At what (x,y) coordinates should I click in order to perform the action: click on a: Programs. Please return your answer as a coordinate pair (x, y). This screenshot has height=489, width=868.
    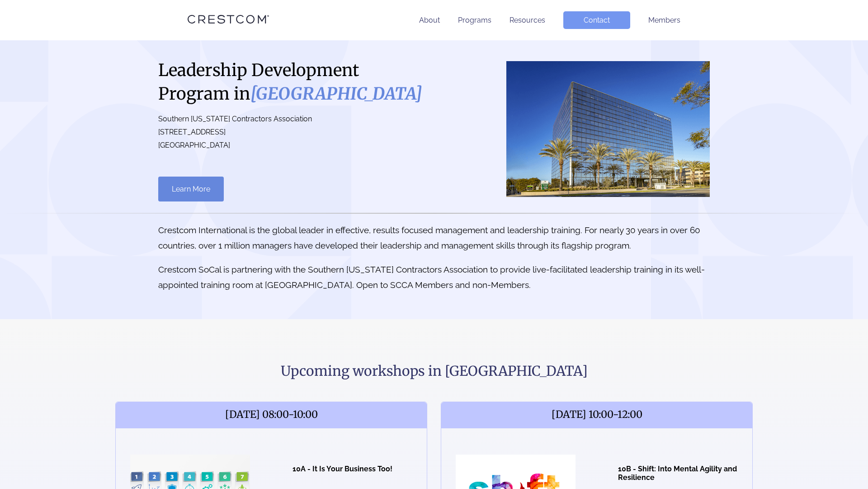
    Looking at the image, I should click on (474, 20).